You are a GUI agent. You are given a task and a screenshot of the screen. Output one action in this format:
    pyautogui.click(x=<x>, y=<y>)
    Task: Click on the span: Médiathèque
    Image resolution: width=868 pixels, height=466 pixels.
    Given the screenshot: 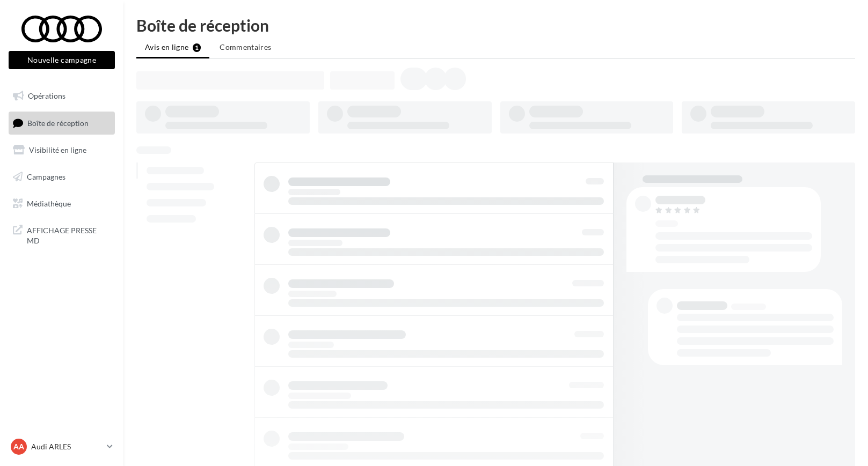 What is the action you would take?
    pyautogui.click(x=49, y=203)
    